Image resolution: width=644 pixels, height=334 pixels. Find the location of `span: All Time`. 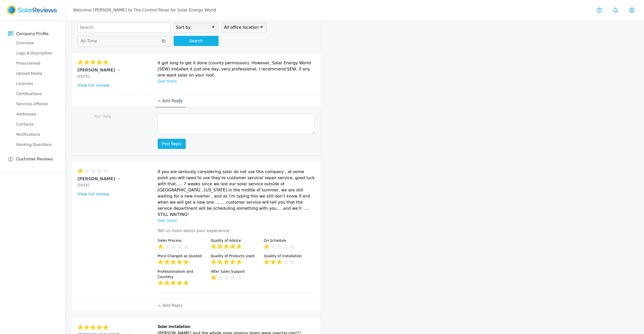

span: All Time is located at coordinates (89, 41).